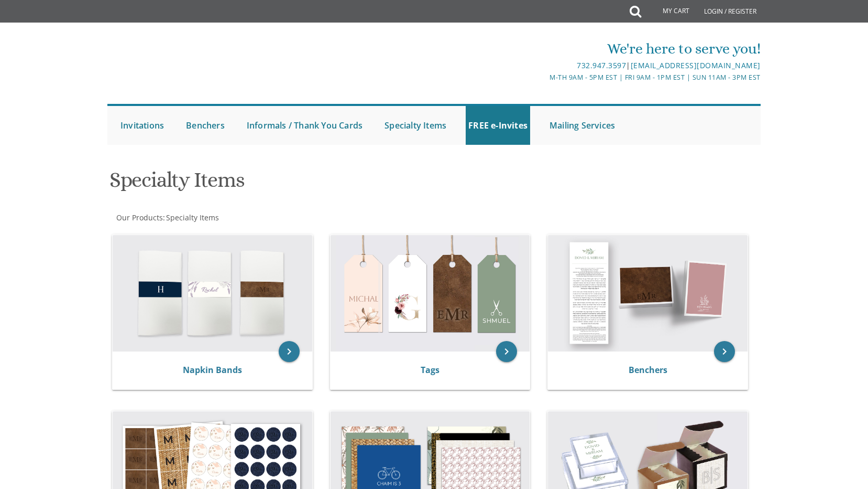 Image resolution: width=868 pixels, height=489 pixels. Describe the element at coordinates (323, 184) in the screenshot. I see `h1: Specialty Items` at that location.